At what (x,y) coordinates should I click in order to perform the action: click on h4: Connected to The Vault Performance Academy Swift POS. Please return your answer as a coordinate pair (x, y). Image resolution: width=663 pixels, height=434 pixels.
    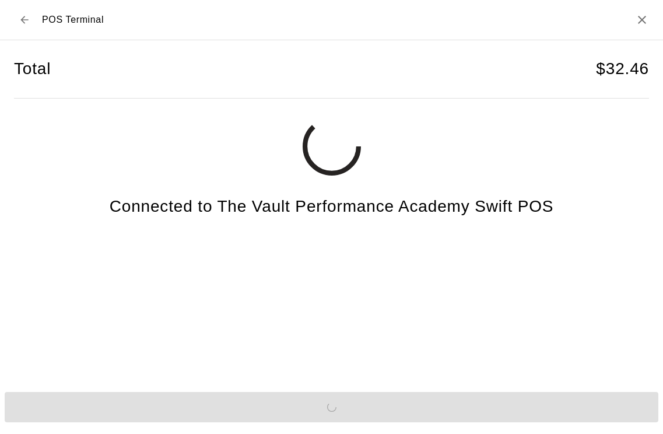
    Looking at the image, I should click on (332, 206).